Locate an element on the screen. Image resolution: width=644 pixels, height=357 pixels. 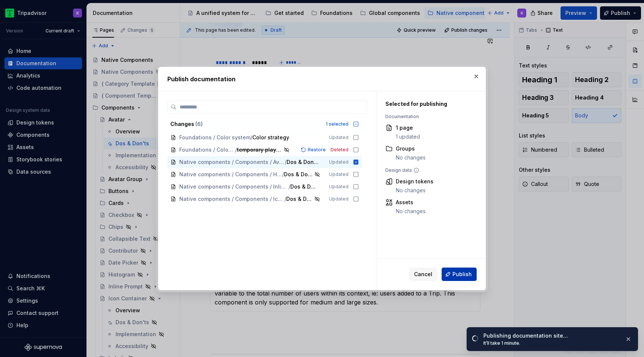
span: Cancel is located at coordinates (423, 274).